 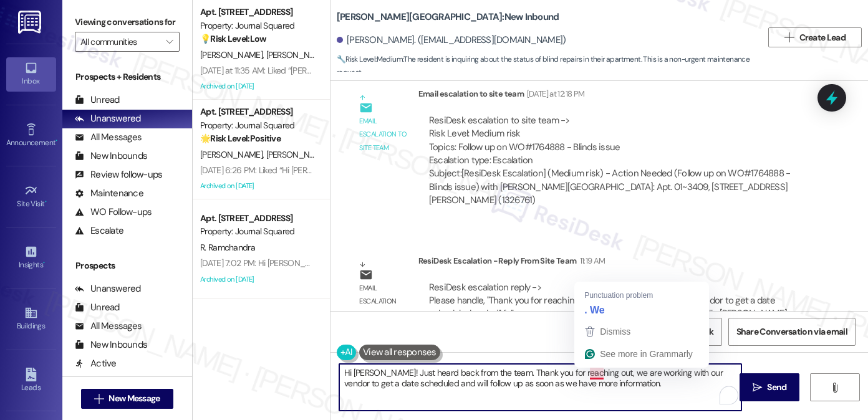 What do you see at coordinates (549, 66) in the screenshot?
I see `span: : The resident is inquiring about the status of blind repairs in their apartment. This is a non-u...` at bounding box center [549, 66].